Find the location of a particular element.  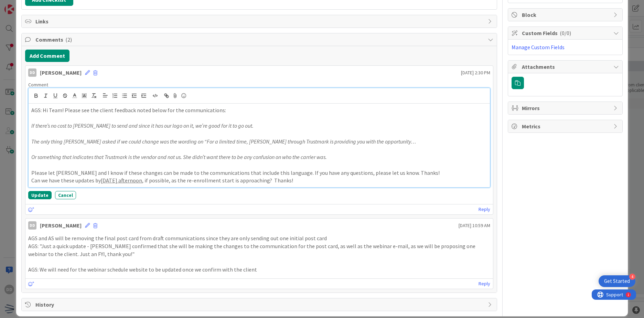

span: Block is located at coordinates (566, 15).